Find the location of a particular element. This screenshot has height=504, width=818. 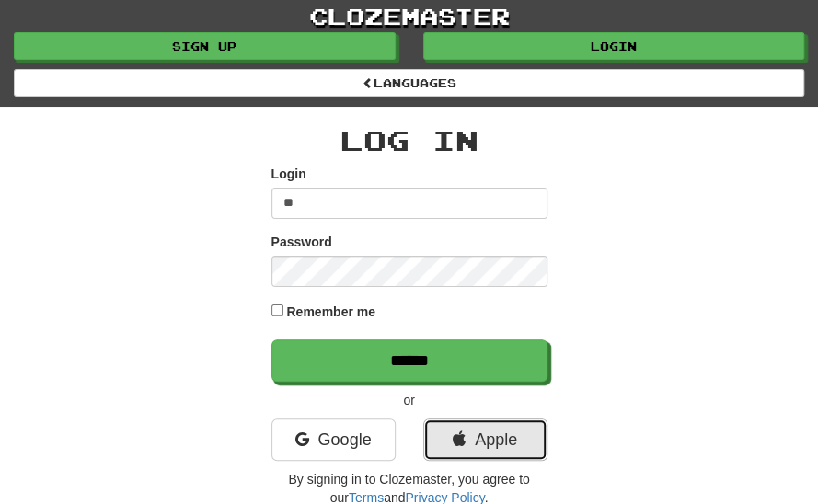

label: Login is located at coordinates (289, 174).